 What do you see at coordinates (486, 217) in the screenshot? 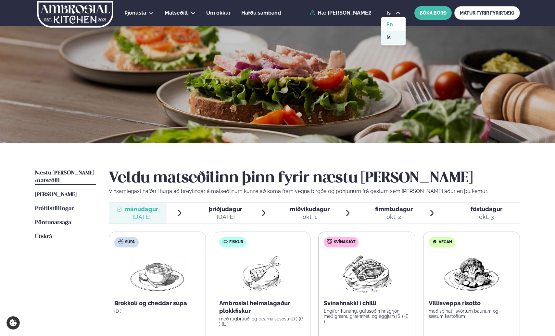
I see `div: okt. 3` at bounding box center [486, 217].